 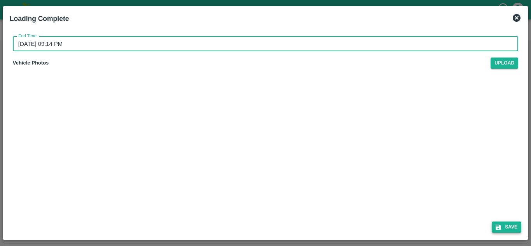 I want to click on b: Loading Complete, so click(x=39, y=19).